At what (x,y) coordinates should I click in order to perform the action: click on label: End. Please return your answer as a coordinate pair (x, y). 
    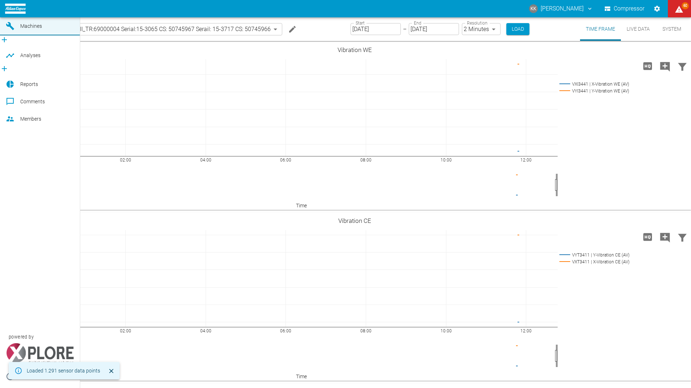
    Looking at the image, I should click on (417, 23).